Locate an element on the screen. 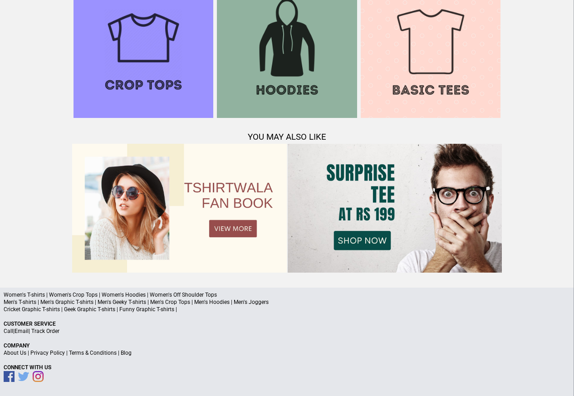  p: Company is located at coordinates (287, 346).